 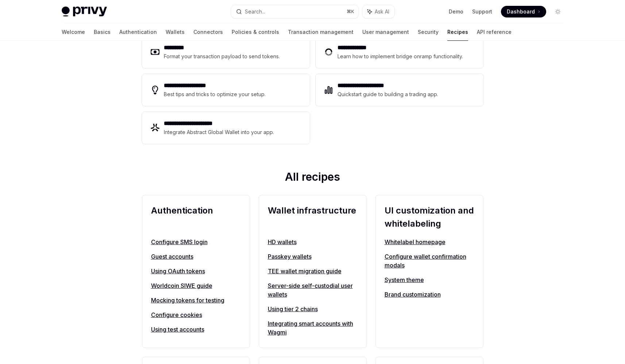 I want to click on a: Policies & controls, so click(x=255, y=32).